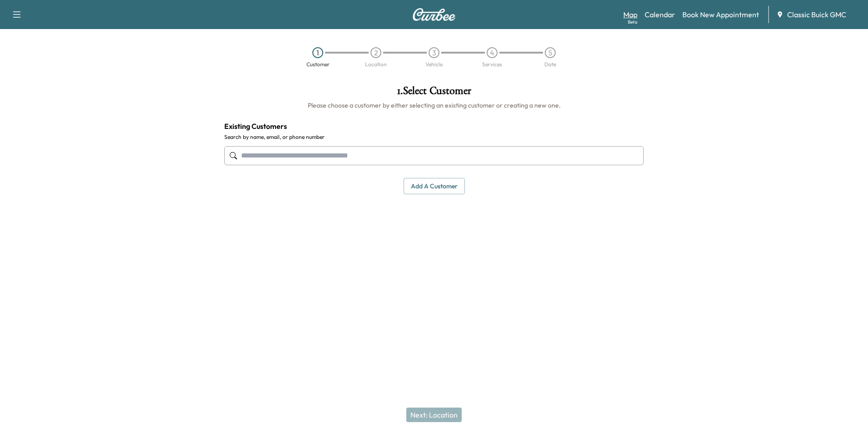  What do you see at coordinates (434, 93) in the screenshot?
I see `h1: 1 . Select Customer` at bounding box center [434, 93].